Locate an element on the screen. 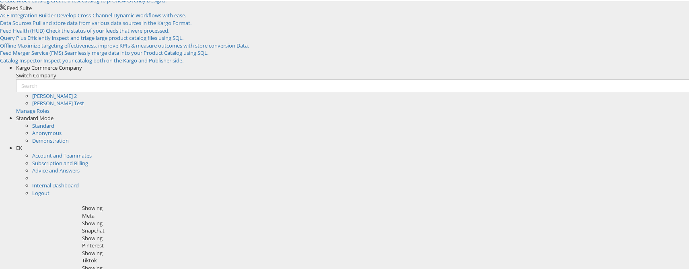  a: Subscription and Billing is located at coordinates (60, 162).